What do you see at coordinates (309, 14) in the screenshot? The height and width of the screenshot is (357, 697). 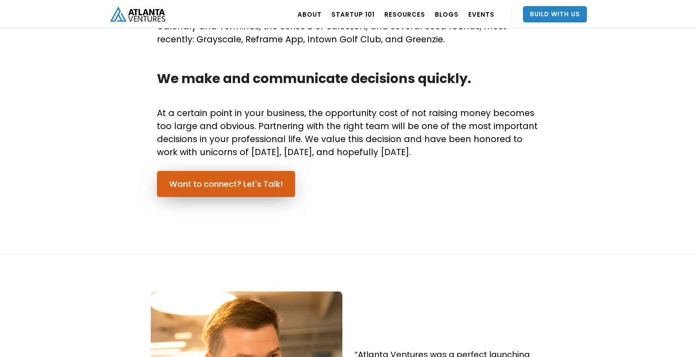 I see `a: ABOUT` at bounding box center [309, 14].